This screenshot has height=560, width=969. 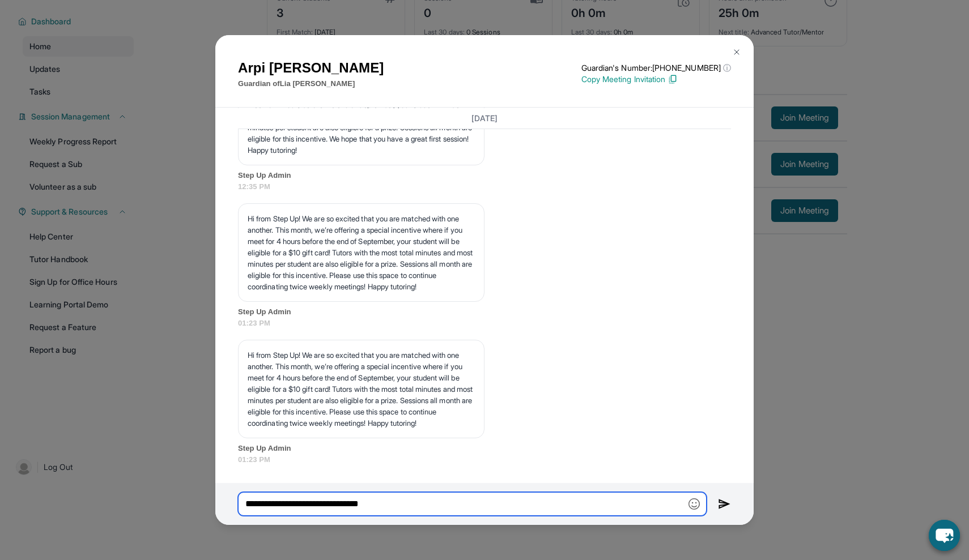 I want to click on img: Emoji, so click(x=694, y=504).